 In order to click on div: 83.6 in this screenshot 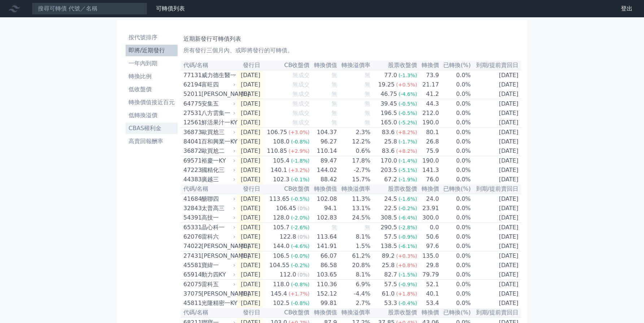, I will do `click(389, 132)`.